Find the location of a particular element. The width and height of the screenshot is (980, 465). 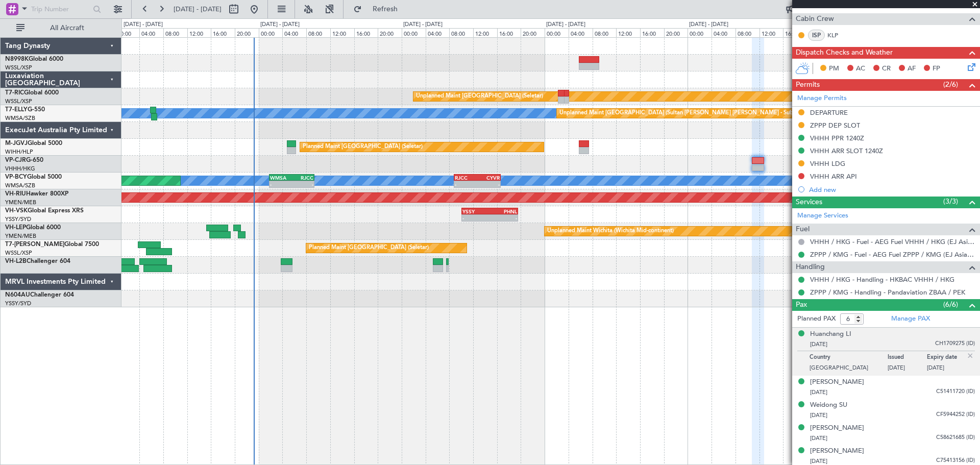

div: Unplanned Maint Wichita (Wichita Mid-continent) is located at coordinates (610, 231).